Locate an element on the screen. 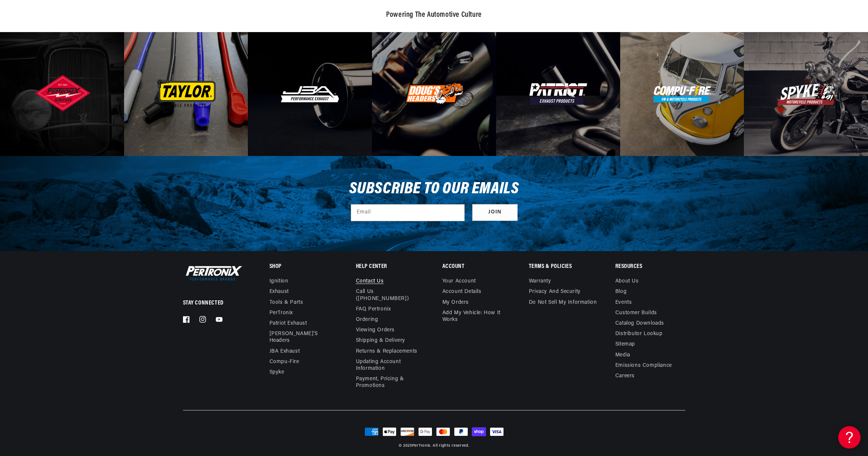 The image size is (868, 456). a: Tools & Parts is located at coordinates (286, 302).